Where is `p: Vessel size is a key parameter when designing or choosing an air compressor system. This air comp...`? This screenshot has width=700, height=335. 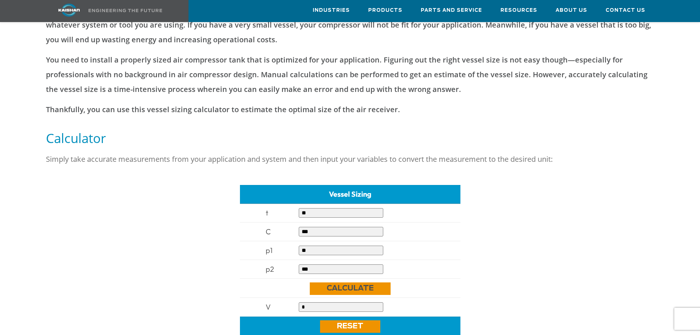
p: Vessel size is a key parameter when designing or choosing an air compressor system. This air comp... is located at coordinates (350, 25).